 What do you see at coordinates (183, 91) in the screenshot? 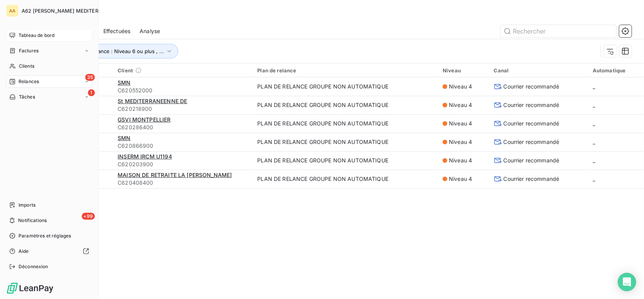
I see `span: C620552000` at bounding box center [183, 91].